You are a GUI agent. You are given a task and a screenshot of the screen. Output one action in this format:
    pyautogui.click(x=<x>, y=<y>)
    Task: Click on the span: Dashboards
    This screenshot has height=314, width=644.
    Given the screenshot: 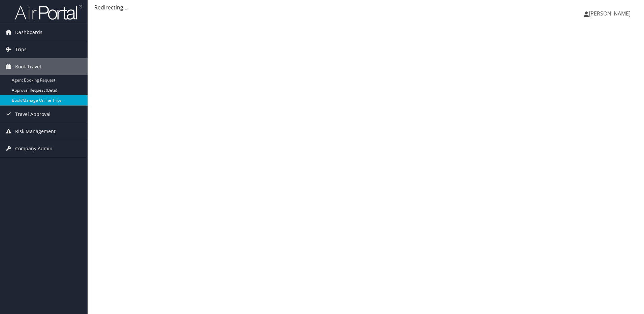 What is the action you would take?
    pyautogui.click(x=29, y=32)
    